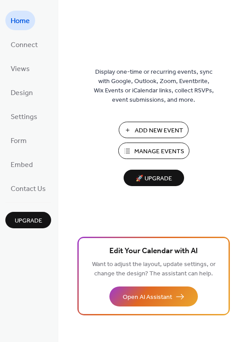  What do you see at coordinates (19, 141) in the screenshot?
I see `a: Form` at bounding box center [19, 141].